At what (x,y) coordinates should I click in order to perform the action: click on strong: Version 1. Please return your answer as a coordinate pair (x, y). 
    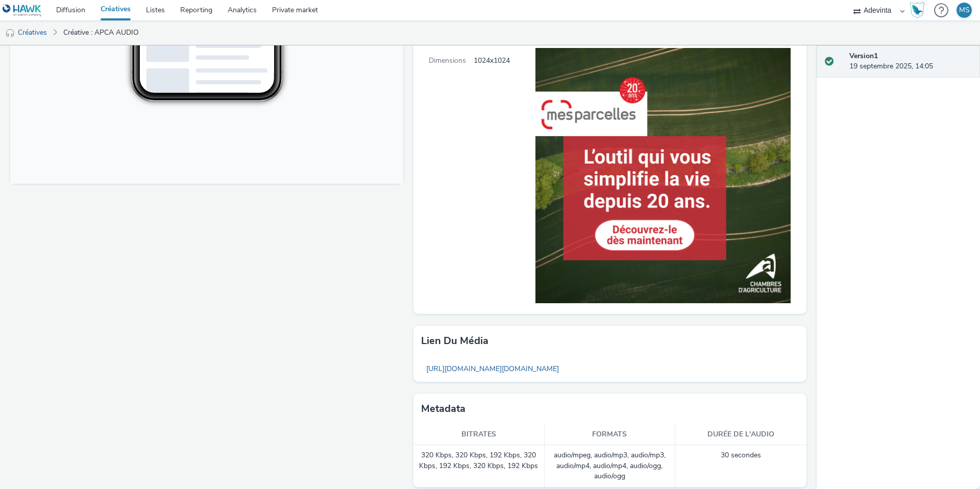
    Looking at the image, I should click on (864, 55).